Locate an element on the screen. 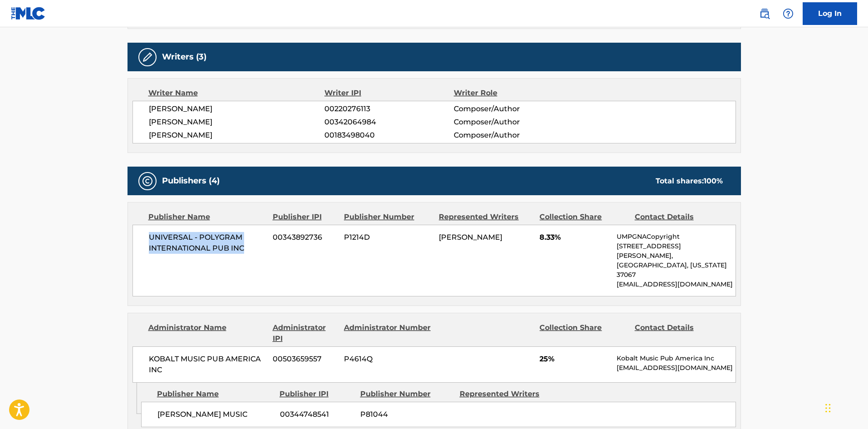  p: UMPGNACopyright is located at coordinates (676, 237).